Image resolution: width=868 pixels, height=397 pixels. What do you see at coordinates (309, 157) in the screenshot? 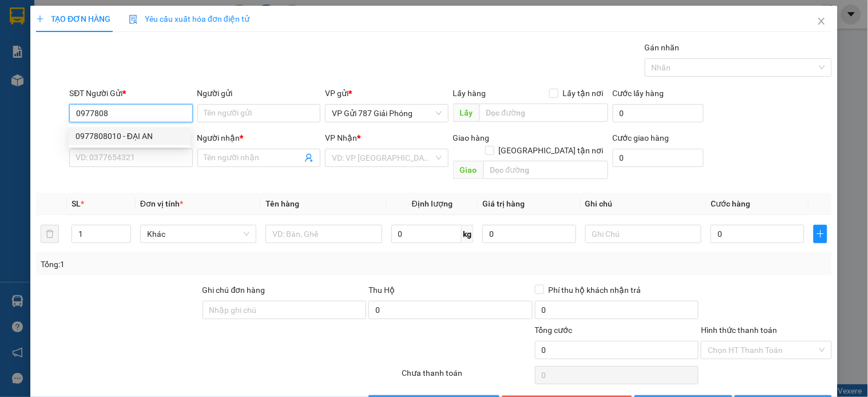
I see `span: user-add` at bounding box center [309, 157].